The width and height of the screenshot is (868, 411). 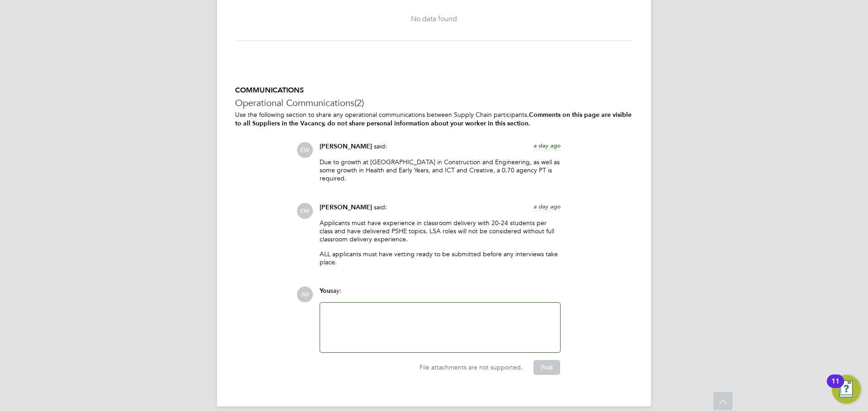 I want to click on div: No data found, so click(x=434, y=19).